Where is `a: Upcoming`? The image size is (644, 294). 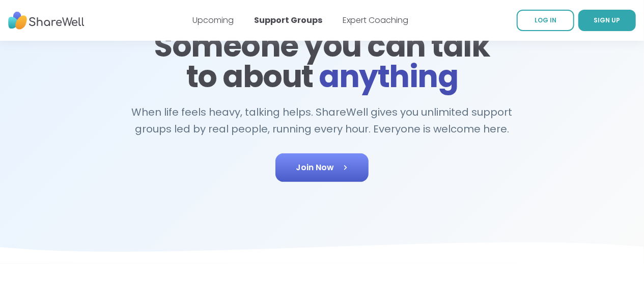 a: Upcoming is located at coordinates (214, 20).